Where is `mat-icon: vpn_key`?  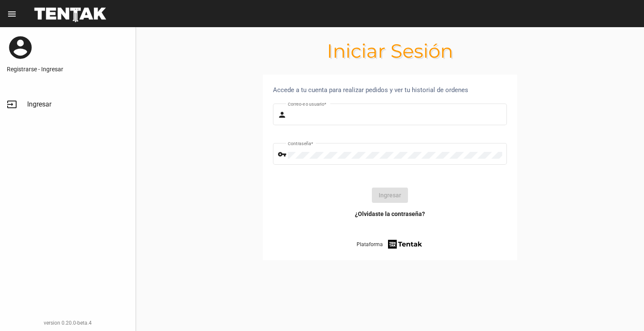 mat-icon: vpn_key is located at coordinates (282, 155).